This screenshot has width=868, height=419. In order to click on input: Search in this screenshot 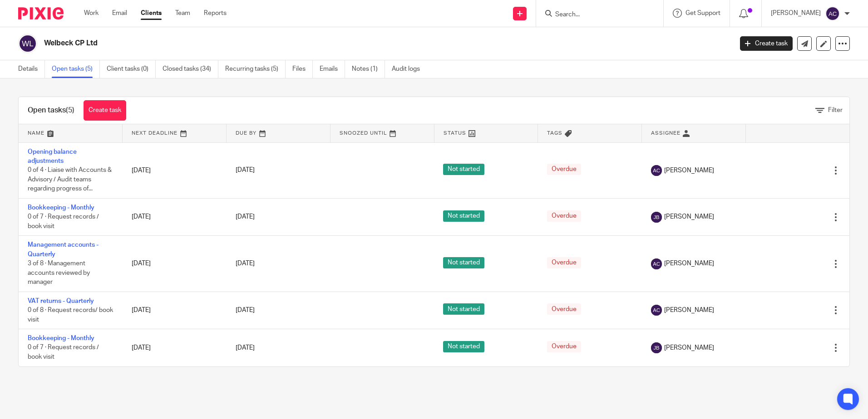, I will do `click(595, 15)`.